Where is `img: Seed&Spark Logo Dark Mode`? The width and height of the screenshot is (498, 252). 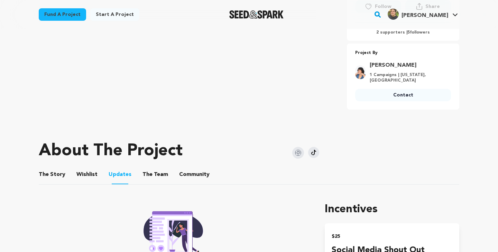 img: Seed&Spark Logo Dark Mode is located at coordinates (256, 15).